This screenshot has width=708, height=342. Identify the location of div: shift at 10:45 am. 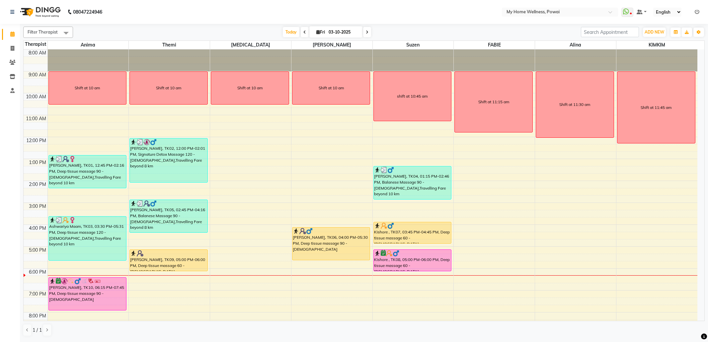
(412, 96).